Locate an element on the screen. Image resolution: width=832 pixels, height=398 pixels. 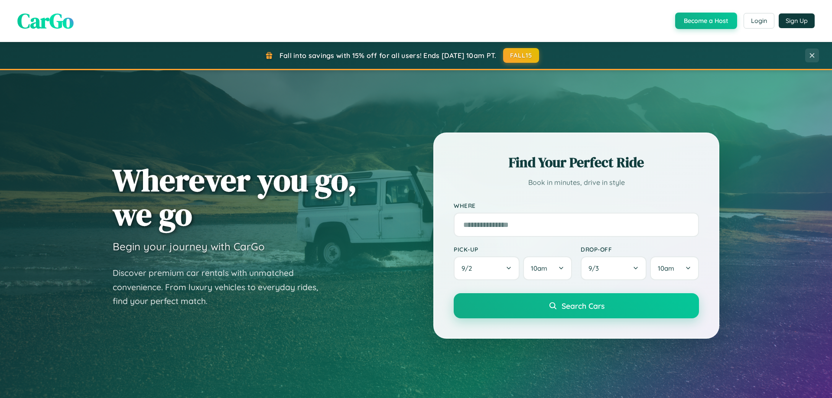
h2: Find Your Perfect Ride is located at coordinates (577, 163).